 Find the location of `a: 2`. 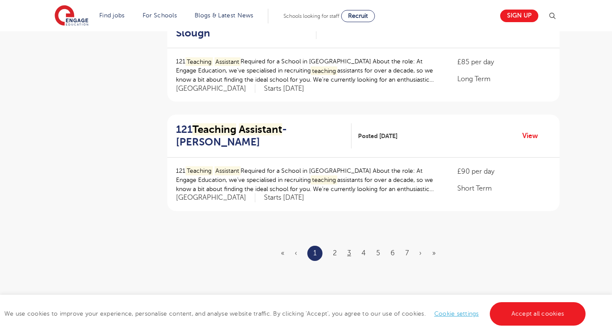

a: 2 is located at coordinates (335, 253).